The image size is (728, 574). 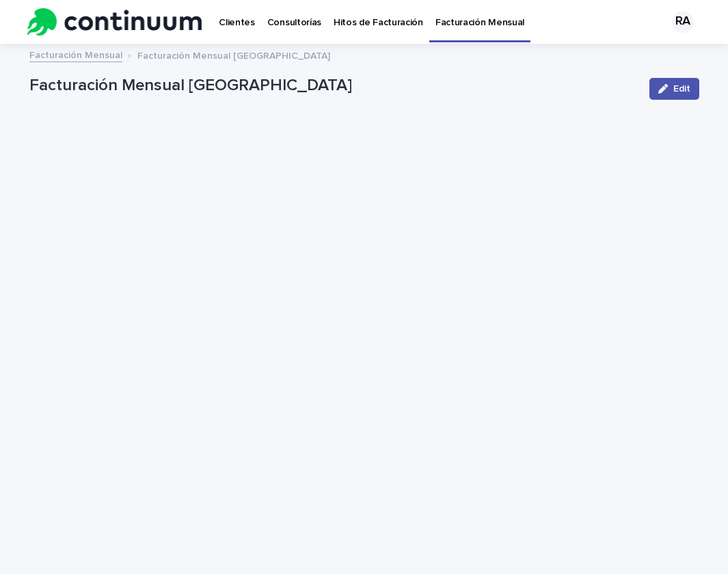 What do you see at coordinates (682, 22) in the screenshot?
I see `div: RA` at bounding box center [682, 22].